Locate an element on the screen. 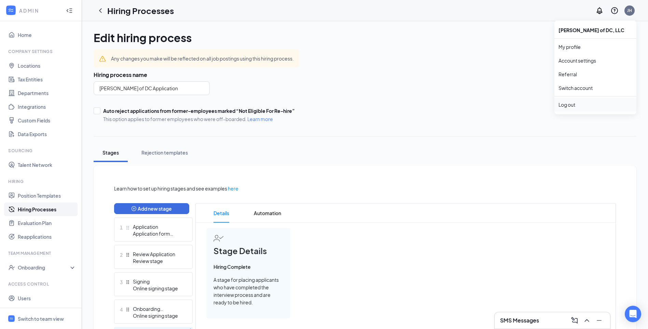  div: Switch to team view is located at coordinates (41, 318).